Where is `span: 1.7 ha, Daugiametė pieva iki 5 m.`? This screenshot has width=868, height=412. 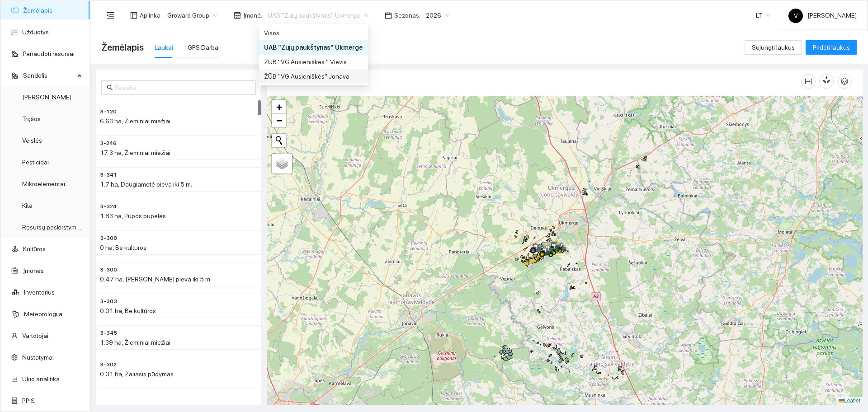 span: 1.7 ha, Daugiametė pieva iki 5 m. is located at coordinates (146, 184).